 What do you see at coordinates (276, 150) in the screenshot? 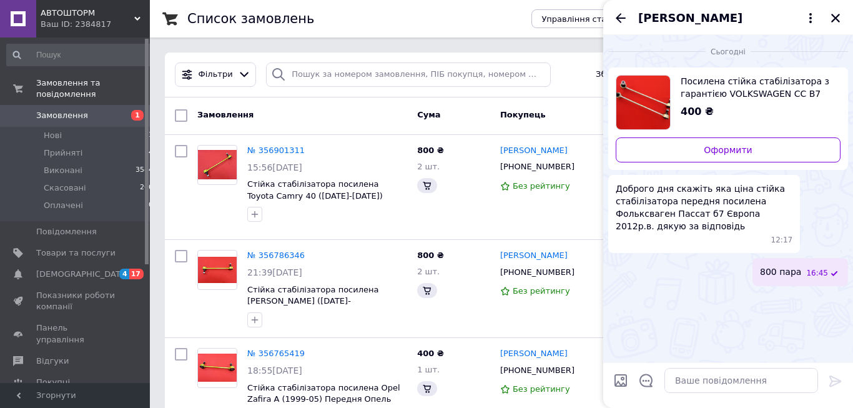
I see `a: № 356901311` at bounding box center [276, 150].